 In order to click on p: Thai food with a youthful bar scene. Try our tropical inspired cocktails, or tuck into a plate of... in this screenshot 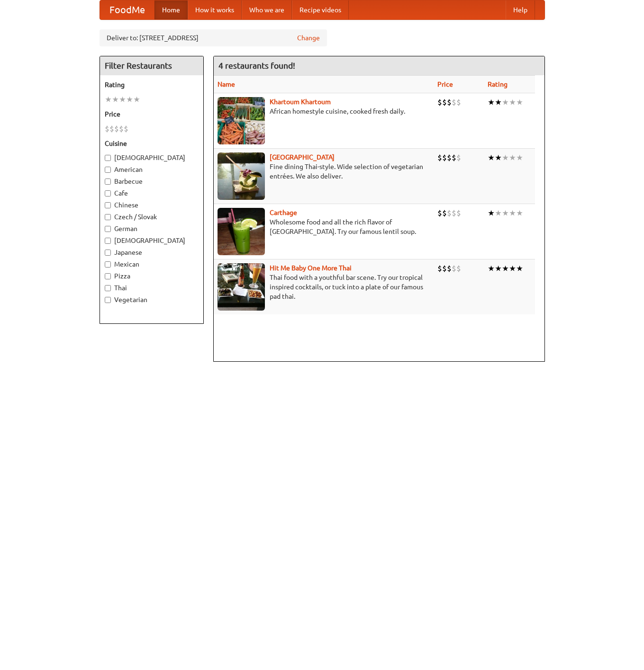, I will do `click(324, 287)`.